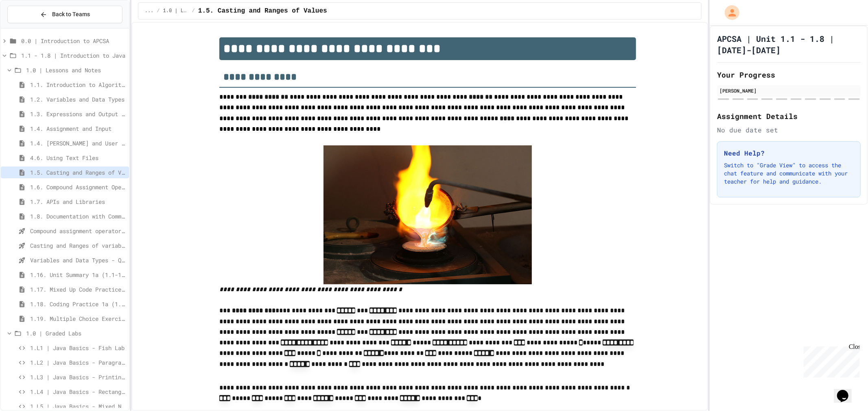  I want to click on span: Variables and Data Types - Quiz, so click(78, 260).